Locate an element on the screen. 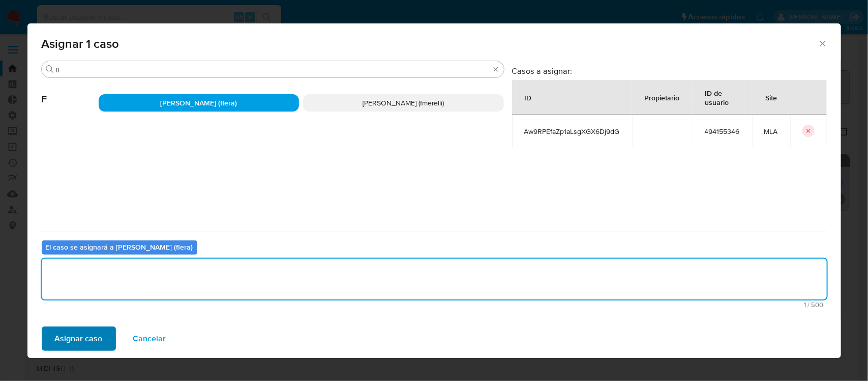  h3: Casos a asignar: is located at coordinates (669, 70).